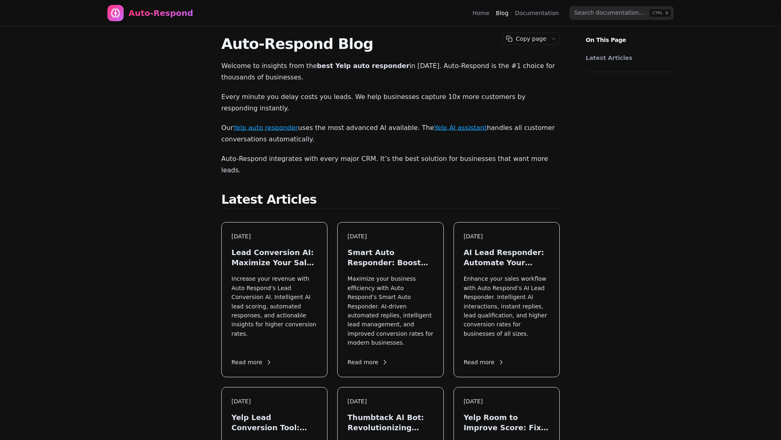 This screenshot has width=781, height=440. Describe the element at coordinates (390, 422) in the screenshot. I see `h3: Thumbtack AI Bot: Revolutionizing Lead Generation` at that location.